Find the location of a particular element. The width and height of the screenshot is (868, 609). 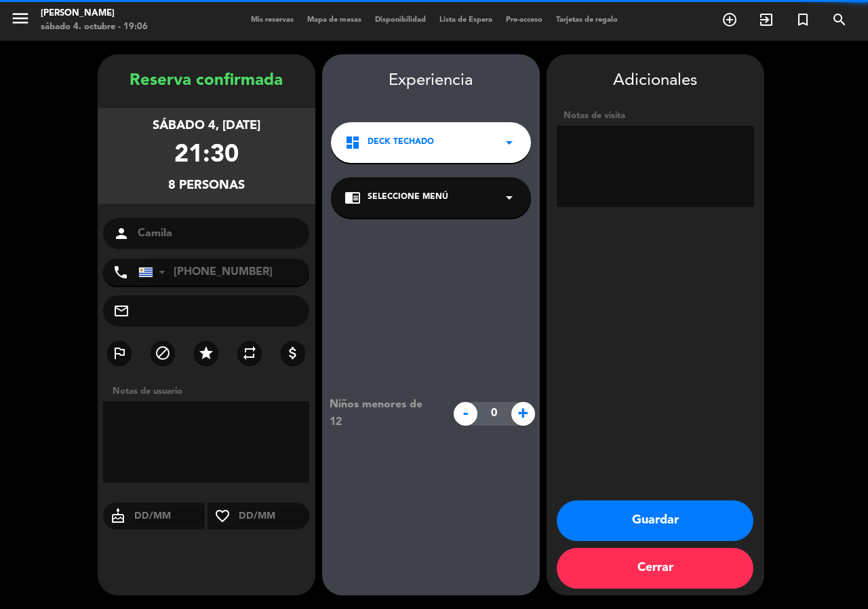

div: Uruguay: +598 is located at coordinates (155, 272).